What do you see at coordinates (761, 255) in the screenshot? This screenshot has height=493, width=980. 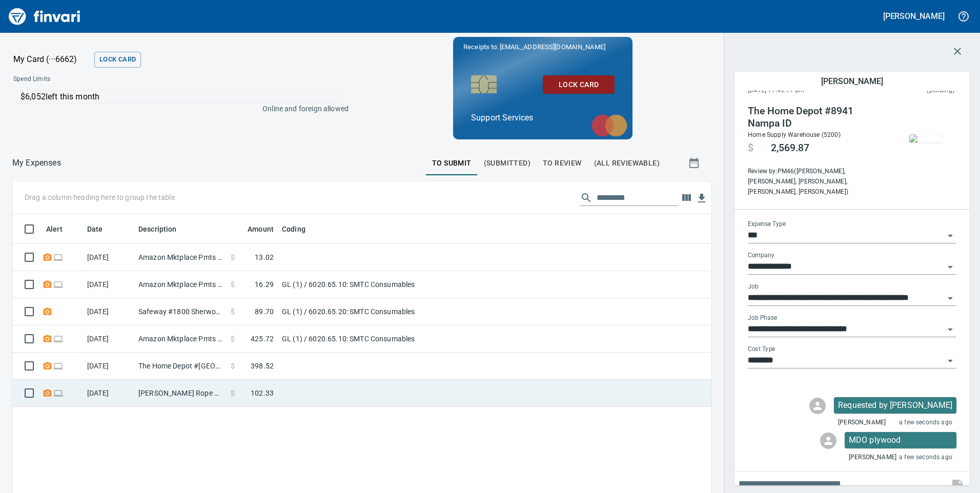 I see `label: Company` at bounding box center [761, 255].